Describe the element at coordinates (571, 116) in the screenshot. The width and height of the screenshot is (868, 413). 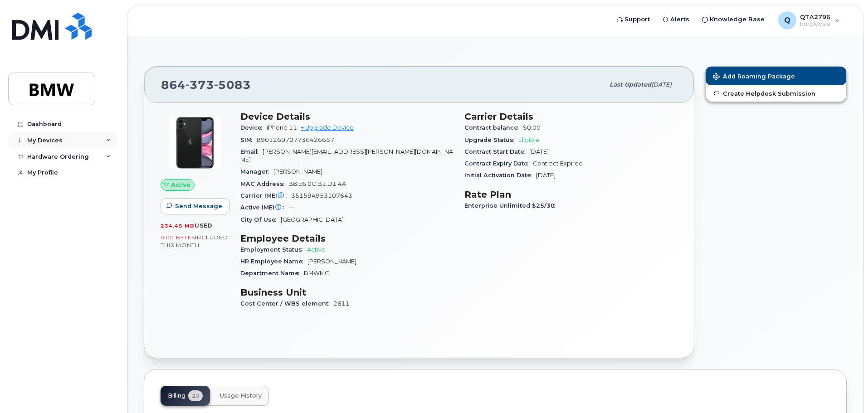
I see `h3: Carrier Details` at that location.